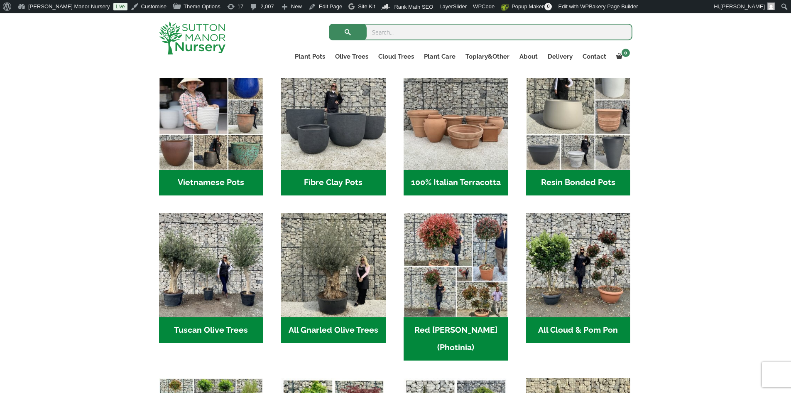  What do you see at coordinates (211, 183) in the screenshot?
I see `h2: Vietnamese Pots` at bounding box center [211, 183].